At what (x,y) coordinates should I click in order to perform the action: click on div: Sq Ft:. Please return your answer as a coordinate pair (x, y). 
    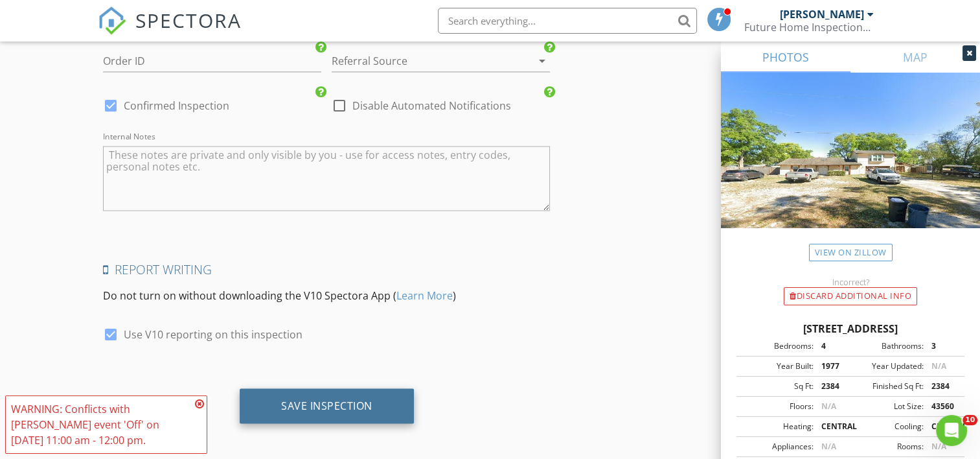
    Looking at the image, I should click on (776, 386).